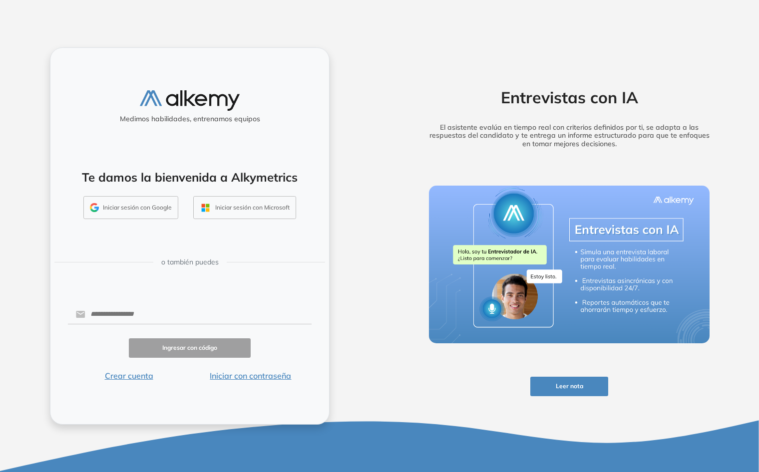  Describe the element at coordinates (129, 376) in the screenshot. I see `button: Crear cuenta` at that location.